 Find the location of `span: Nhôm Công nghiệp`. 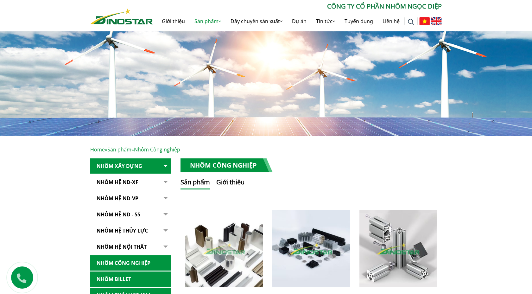

span: Nhôm Công nghiệp is located at coordinates (157, 149).